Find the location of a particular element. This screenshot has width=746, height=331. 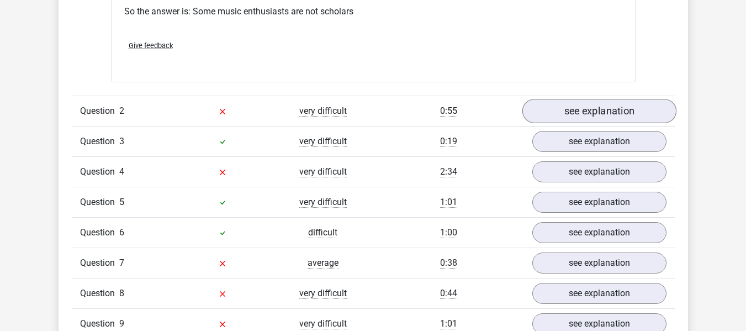

span: Give feedback is located at coordinates (151, 45).